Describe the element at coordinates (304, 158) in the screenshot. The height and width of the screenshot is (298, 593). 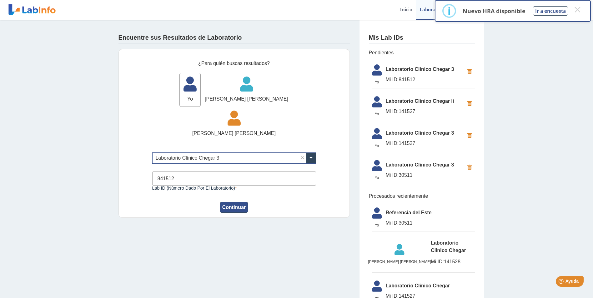
I see `span: Clear all` at that location.